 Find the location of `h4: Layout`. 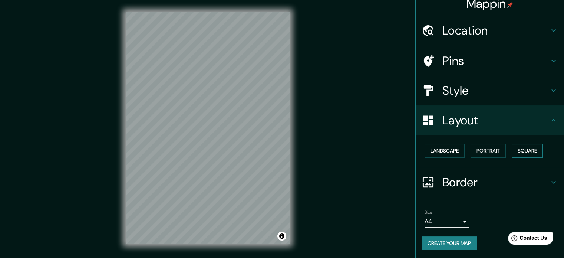

h4: Layout is located at coordinates (495, 120).